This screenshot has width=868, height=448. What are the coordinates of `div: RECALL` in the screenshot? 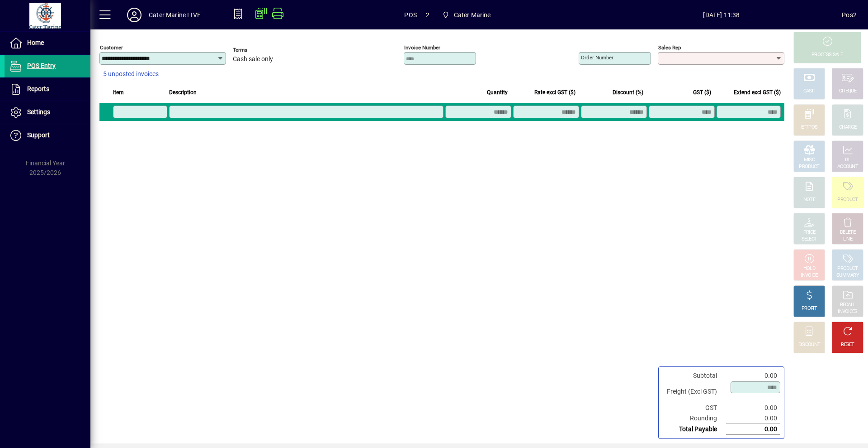 It's located at (848, 304).